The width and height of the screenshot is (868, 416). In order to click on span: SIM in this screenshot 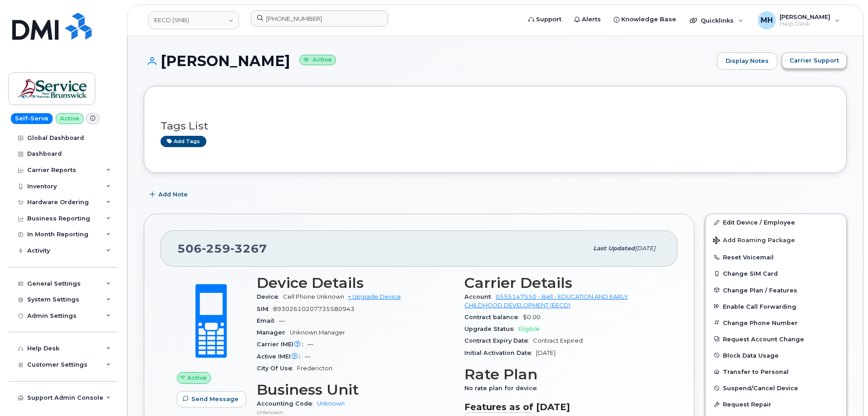, I will do `click(265, 309)`.